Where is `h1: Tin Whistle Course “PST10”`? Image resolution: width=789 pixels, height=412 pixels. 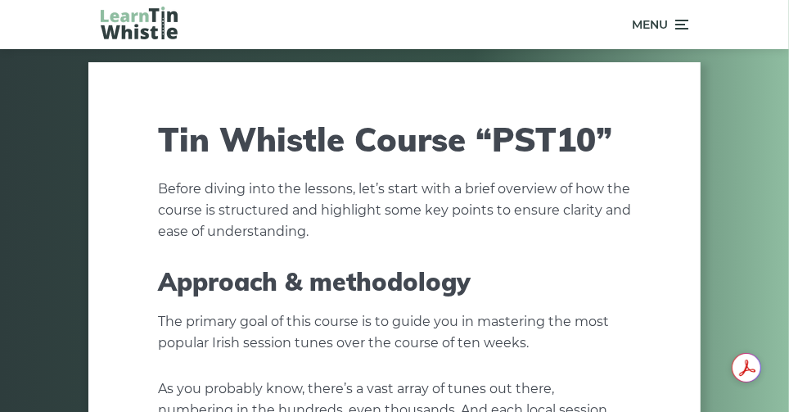
h1: Tin Whistle Course “PST10” is located at coordinates (394, 139).